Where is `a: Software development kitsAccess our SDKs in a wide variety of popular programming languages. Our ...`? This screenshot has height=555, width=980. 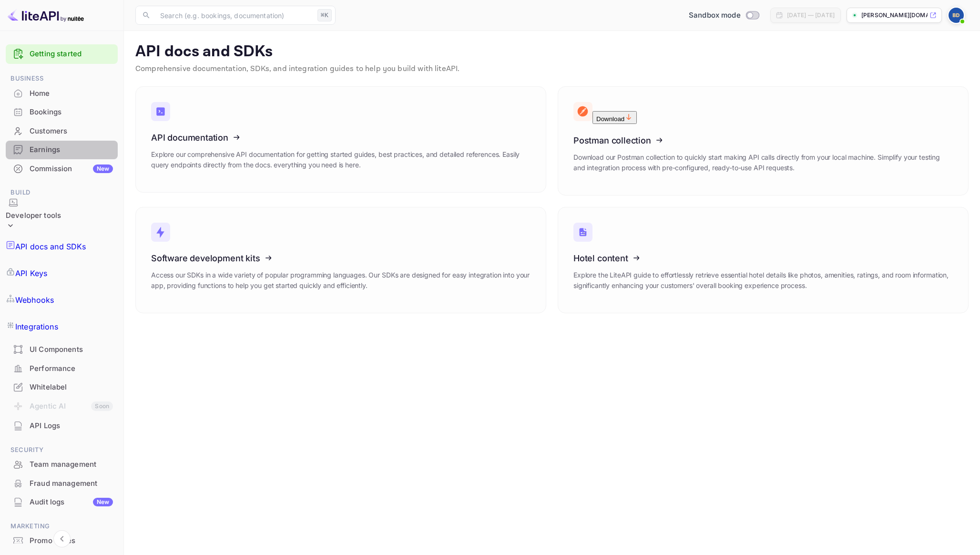
a: Software development kitsAccess our SDKs in a wide variety of popular programming languages. Our ... is located at coordinates (341, 260).